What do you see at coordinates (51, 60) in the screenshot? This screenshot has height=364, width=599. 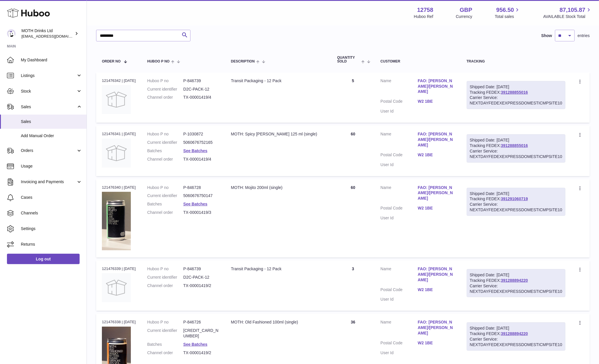 I see `span: My Dashboard` at bounding box center [51, 60].